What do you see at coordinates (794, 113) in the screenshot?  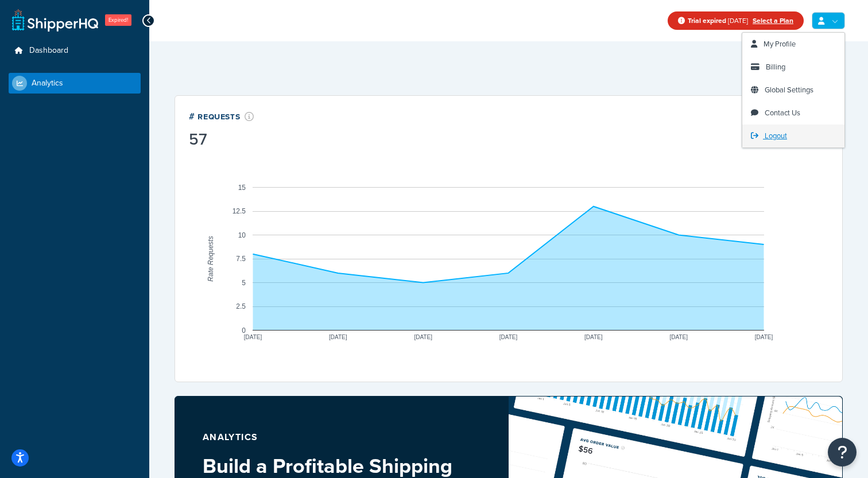 I see `li: Contact Us` at bounding box center [794, 113].